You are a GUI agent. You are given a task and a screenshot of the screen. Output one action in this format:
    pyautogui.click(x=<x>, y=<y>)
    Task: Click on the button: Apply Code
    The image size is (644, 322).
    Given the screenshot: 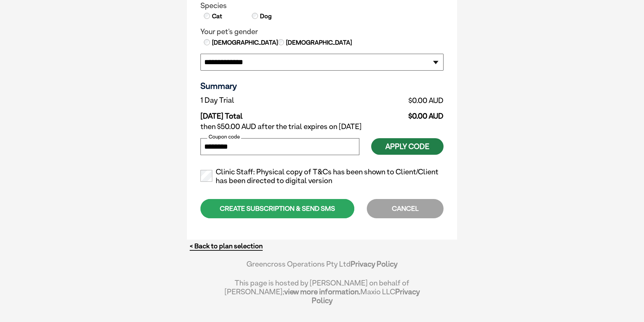 What is the action you would take?
    pyautogui.click(x=407, y=147)
    